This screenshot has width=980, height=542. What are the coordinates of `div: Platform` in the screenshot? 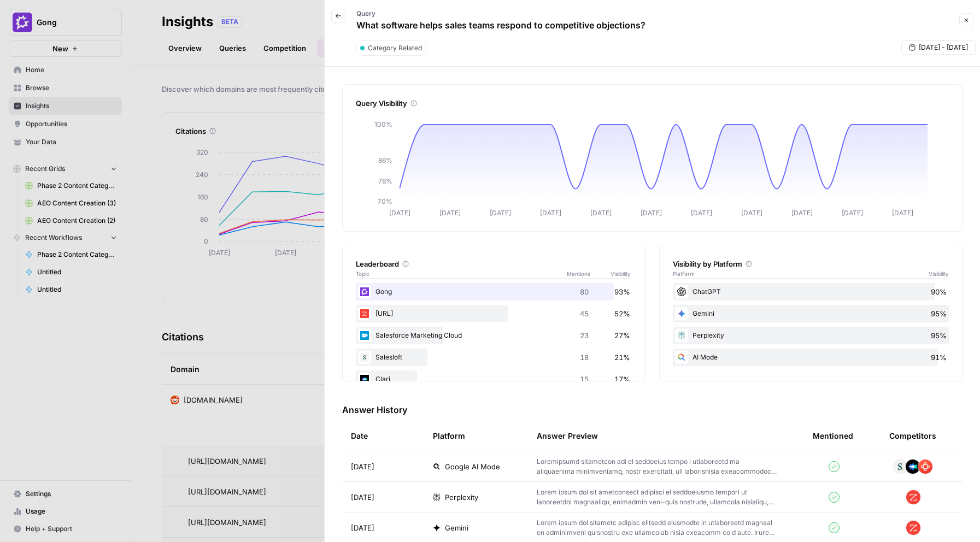 It's located at (448, 435).